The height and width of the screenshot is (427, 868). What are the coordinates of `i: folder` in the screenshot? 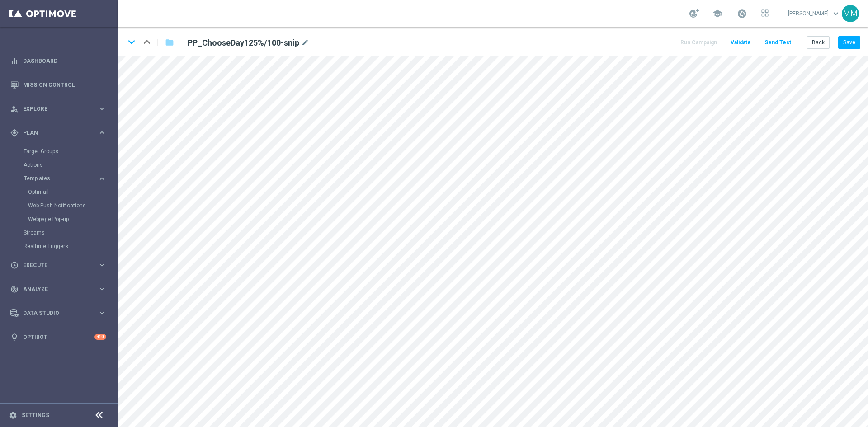 It's located at (170, 42).